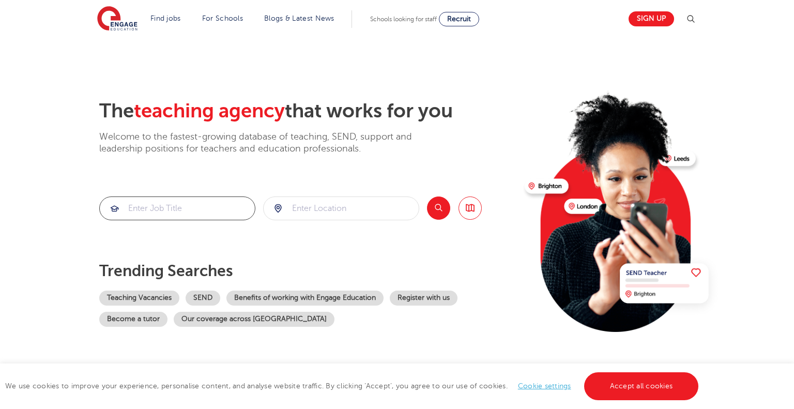 Image resolution: width=794 pixels, height=409 pixels. I want to click on a: Find jobs, so click(165, 18).